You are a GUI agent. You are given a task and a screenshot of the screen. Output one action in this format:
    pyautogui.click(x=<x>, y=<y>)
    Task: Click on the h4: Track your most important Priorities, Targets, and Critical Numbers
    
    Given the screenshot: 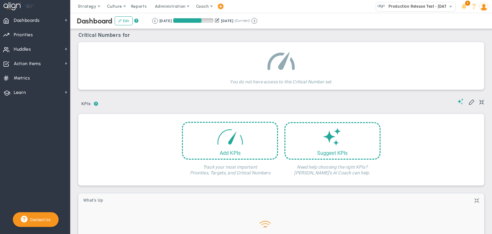 What is the action you would take?
    pyautogui.click(x=230, y=167)
    